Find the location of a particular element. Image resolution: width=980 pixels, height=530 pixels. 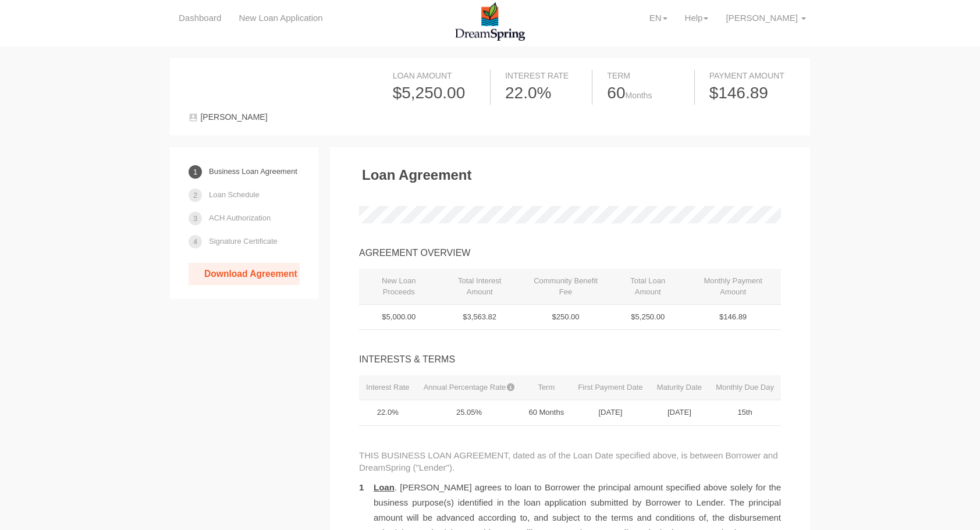

a: ACH Authorization is located at coordinates (240, 217).